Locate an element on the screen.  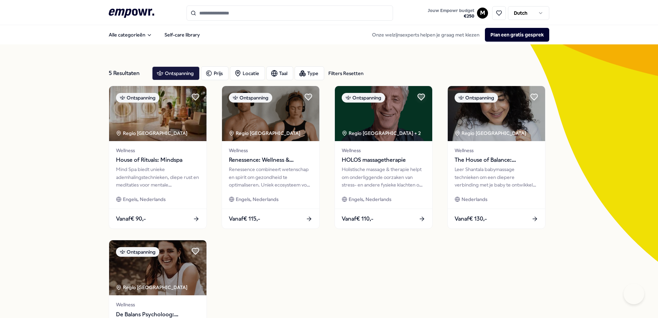
span: € 250 is located at coordinates (451, 16).